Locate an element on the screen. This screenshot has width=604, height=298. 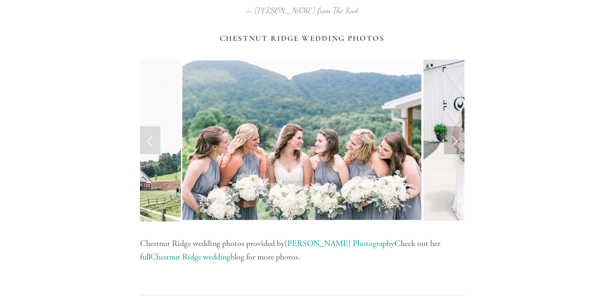
a: Next Slide is located at coordinates (454, 140).